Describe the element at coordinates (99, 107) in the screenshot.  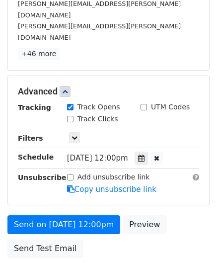
I see `label: Track Opens` at that location.